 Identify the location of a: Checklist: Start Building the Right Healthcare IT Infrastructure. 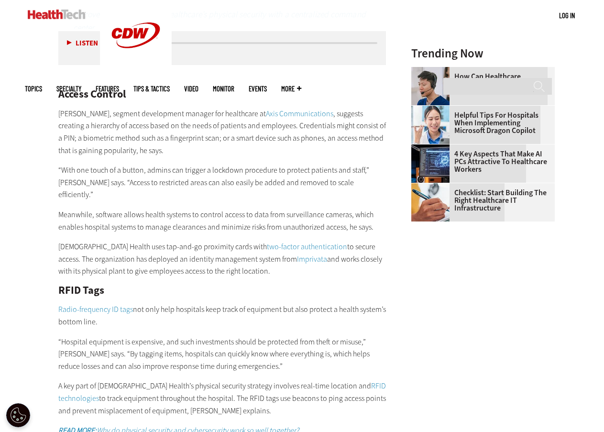
(480, 200).